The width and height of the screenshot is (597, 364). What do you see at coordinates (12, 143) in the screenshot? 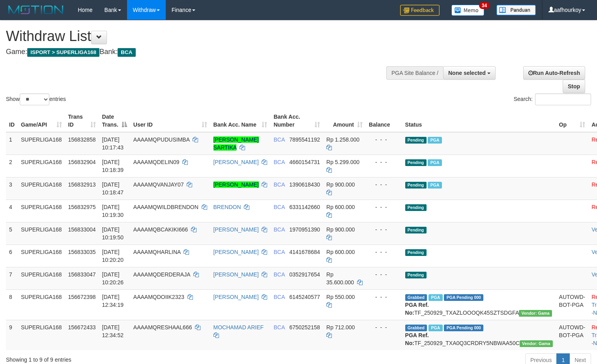
I see `td: 1` at bounding box center [12, 143].